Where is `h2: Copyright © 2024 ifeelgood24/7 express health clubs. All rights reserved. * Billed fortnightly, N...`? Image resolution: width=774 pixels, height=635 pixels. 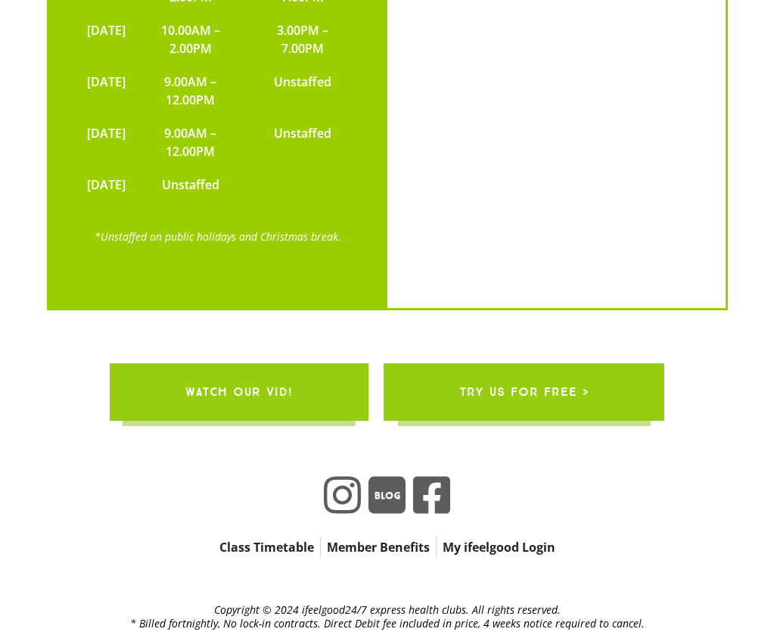
h2: Copyright © 2024 ifeelgood24/7 express health clubs. All rights reserved. * Billed fortnightly, N... is located at coordinates (386, 616).